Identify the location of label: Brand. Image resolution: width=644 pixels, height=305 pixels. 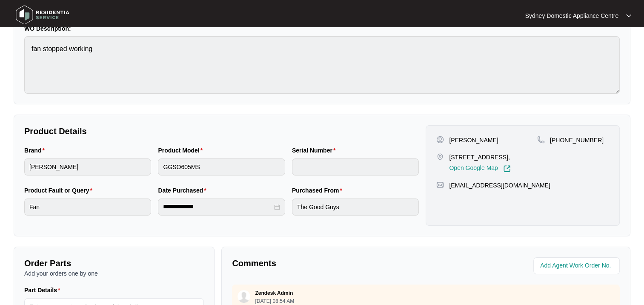
(36, 151).